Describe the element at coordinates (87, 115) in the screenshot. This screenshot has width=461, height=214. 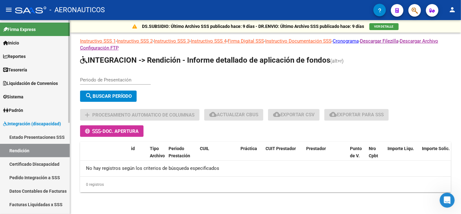
I see `mat-icon: add` at that location.